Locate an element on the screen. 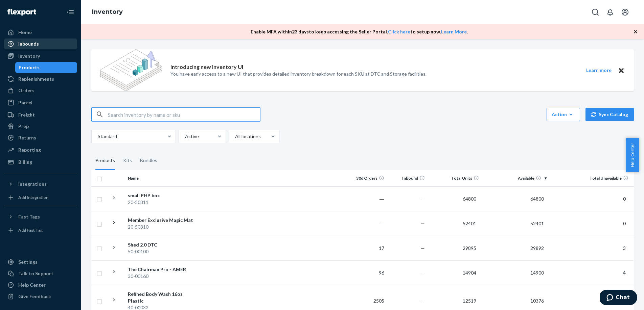 This screenshot has width=644, height=310. input: Active is located at coordinates (185, 137).